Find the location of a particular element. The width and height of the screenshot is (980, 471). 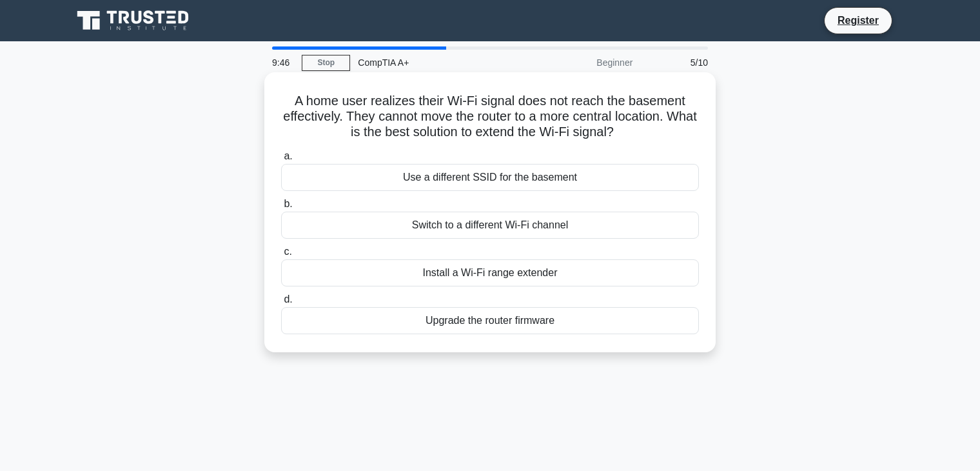

span: b. is located at coordinates (288, 203).